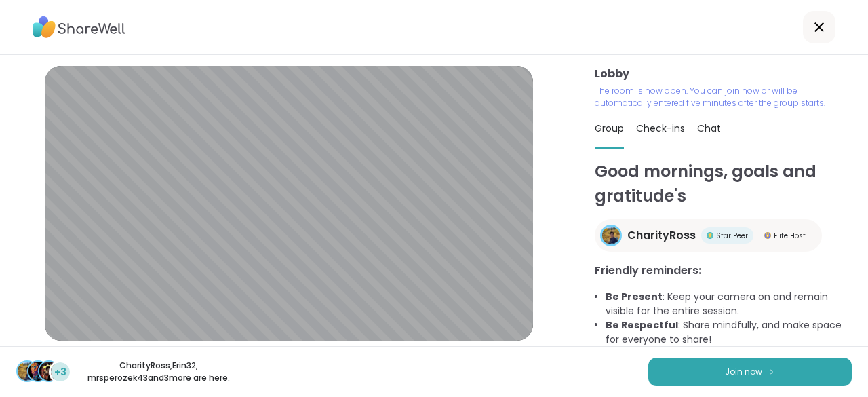 This screenshot has height=397, width=868. What do you see at coordinates (723, 97) in the screenshot?
I see `p: The room is now open. You can join now or will be automatically entered five minutes after the gr...` at bounding box center [723, 97].